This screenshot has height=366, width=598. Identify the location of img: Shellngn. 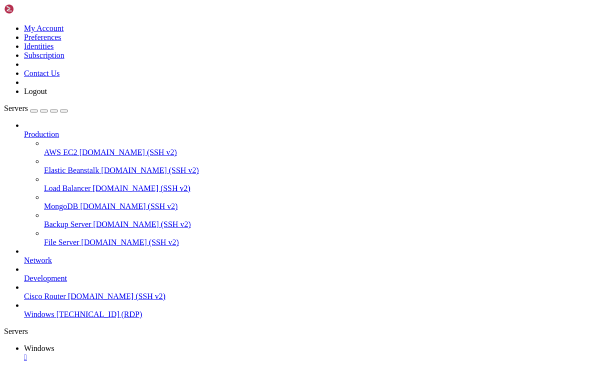
(32, 9).